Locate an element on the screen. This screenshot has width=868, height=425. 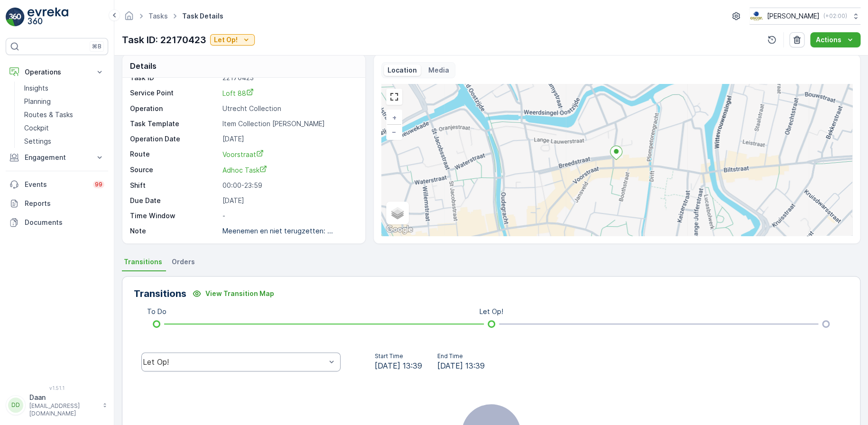
p: Task ID is located at coordinates (174, 78).